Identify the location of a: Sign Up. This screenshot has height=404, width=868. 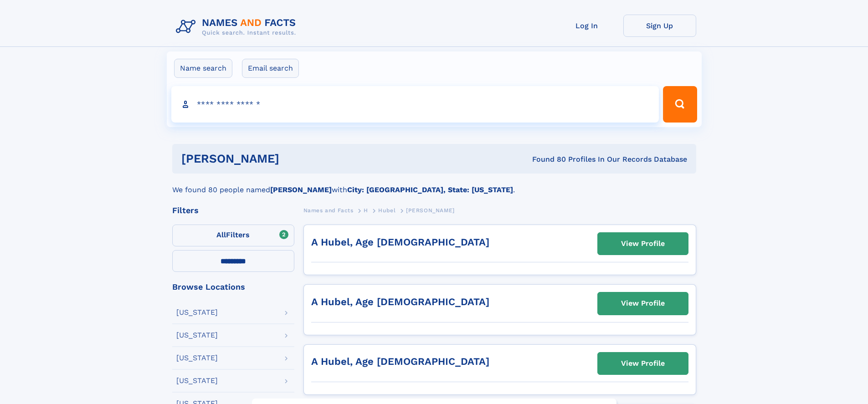
(659, 26).